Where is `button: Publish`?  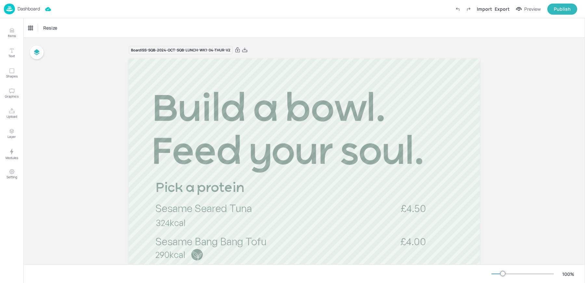 button: Publish is located at coordinates (562, 9).